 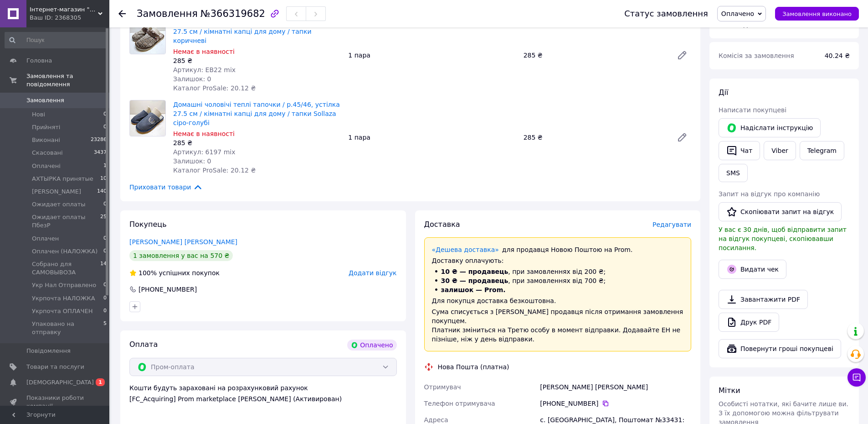 What do you see at coordinates (475, 271) in the screenshot?
I see `span: 10 ₴ — продавець` at bounding box center [475, 271].